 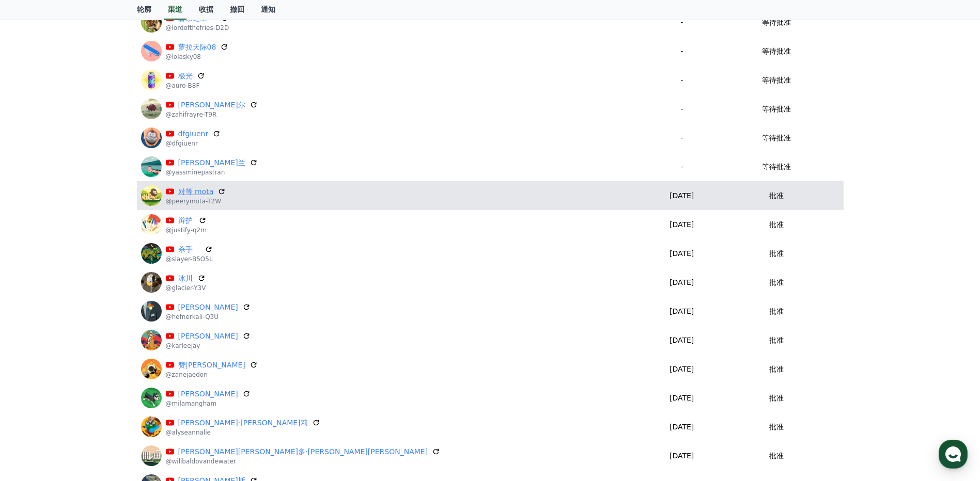 What do you see at coordinates (151, 253) in the screenshot?
I see `img: 杀手` at bounding box center [151, 253].